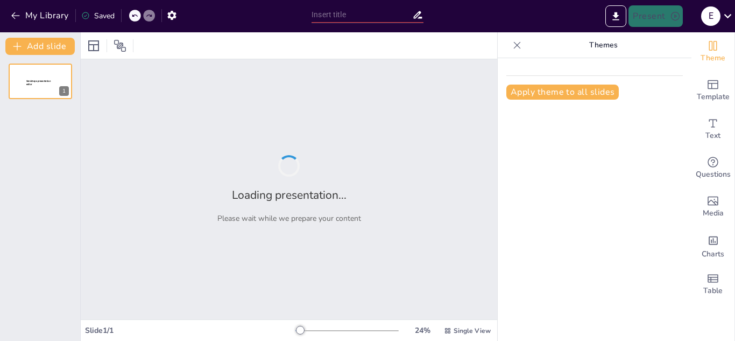 The width and height of the screenshot is (735, 341). What do you see at coordinates (120, 46) in the screenshot?
I see `span: Position` at bounding box center [120, 46].